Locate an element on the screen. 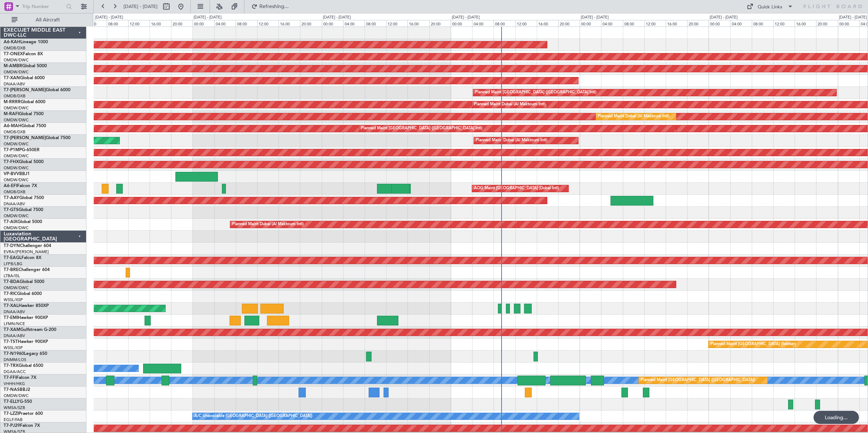 Image resolution: width=868 pixels, height=433 pixels. a: T7-NASBBJ2 is located at coordinates (17, 390).